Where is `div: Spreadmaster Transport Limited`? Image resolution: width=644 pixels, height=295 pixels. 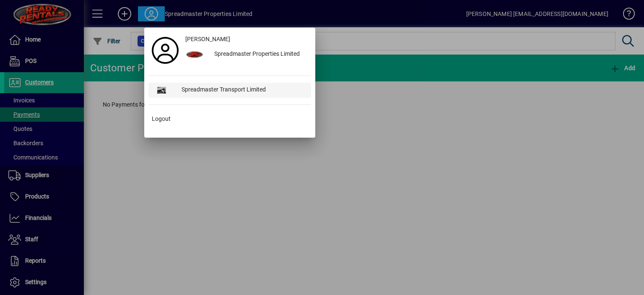
div: Spreadmaster Transport Limited is located at coordinates (243, 90).